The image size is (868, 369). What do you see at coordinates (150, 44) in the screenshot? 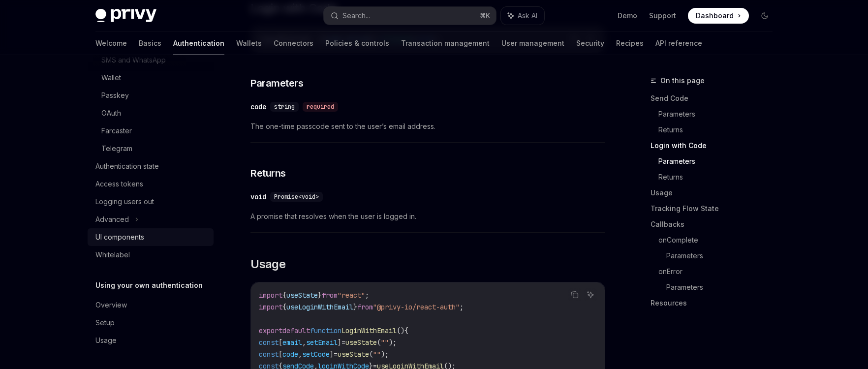
I see `a: Basics` at bounding box center [150, 44].